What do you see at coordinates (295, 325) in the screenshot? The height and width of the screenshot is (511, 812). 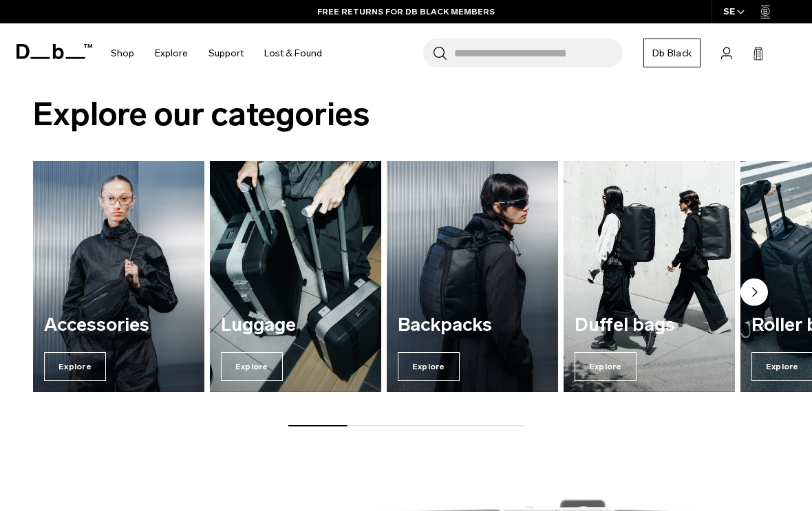 I see `h3: Luggage` at bounding box center [295, 325].